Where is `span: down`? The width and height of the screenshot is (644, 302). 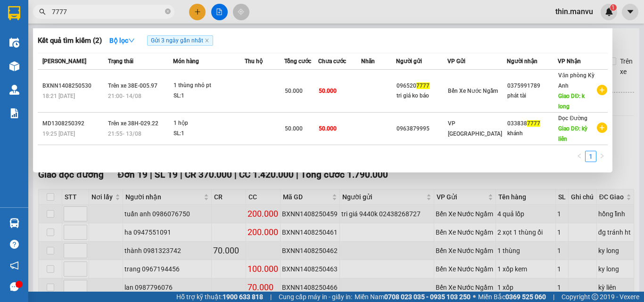
span: down is located at coordinates (131, 40).